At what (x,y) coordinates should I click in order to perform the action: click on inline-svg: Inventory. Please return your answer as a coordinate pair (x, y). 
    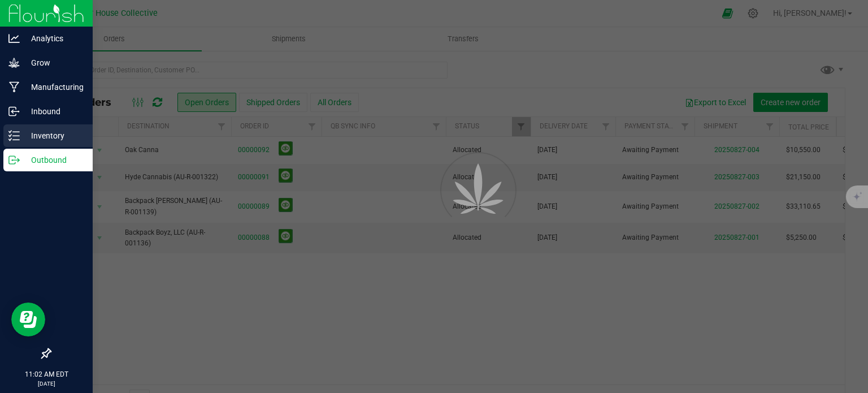
    Looking at the image, I should click on (14, 136).